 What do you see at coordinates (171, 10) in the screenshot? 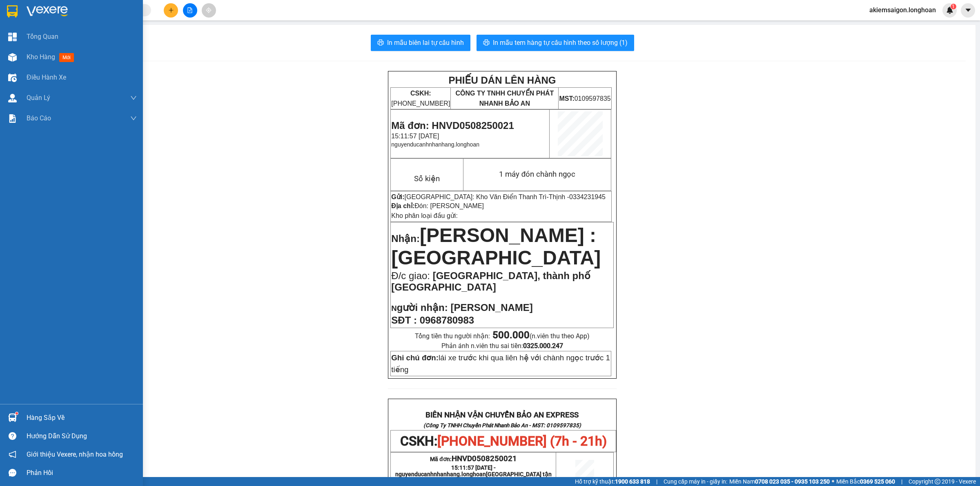
I see `button: plus` at bounding box center [171, 10].